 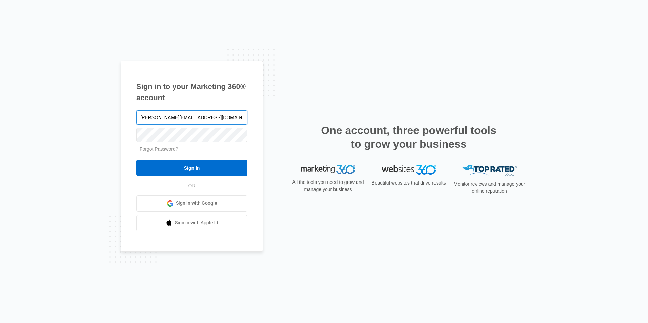 I want to click on span: Sign in with Google, so click(x=197, y=203).